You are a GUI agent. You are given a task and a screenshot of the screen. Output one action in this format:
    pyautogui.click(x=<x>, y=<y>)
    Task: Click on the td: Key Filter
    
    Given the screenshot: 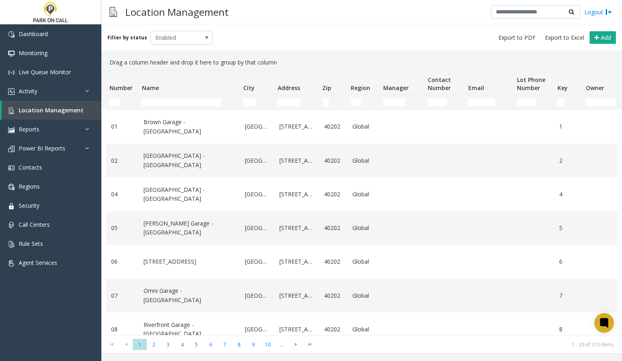 What is the action you would take?
    pyautogui.click(x=568, y=102)
    